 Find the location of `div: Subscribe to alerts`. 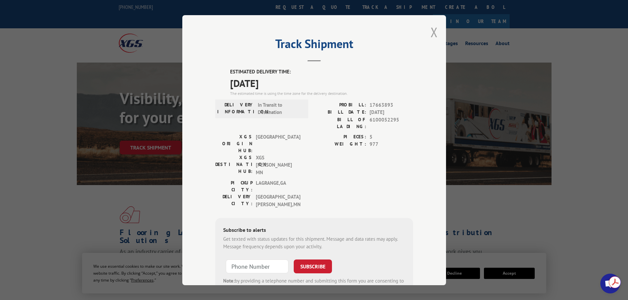

div: Subscribe to alerts is located at coordinates (314, 231).